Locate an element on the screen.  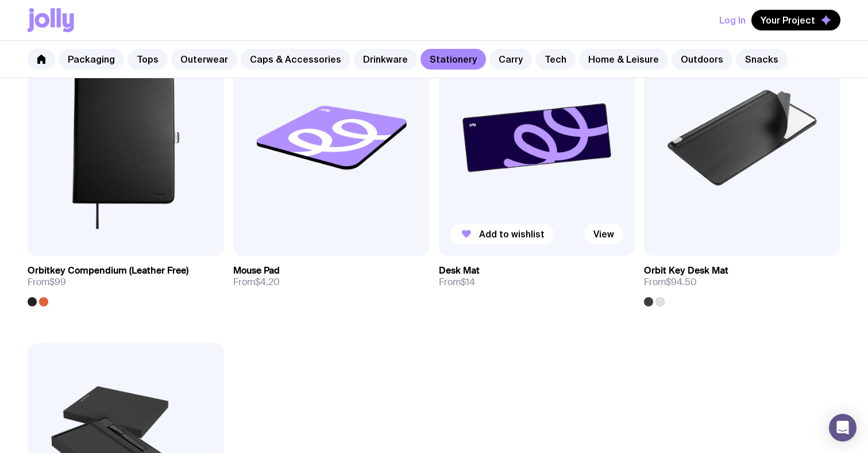
a: Drinkware is located at coordinates (386, 59).